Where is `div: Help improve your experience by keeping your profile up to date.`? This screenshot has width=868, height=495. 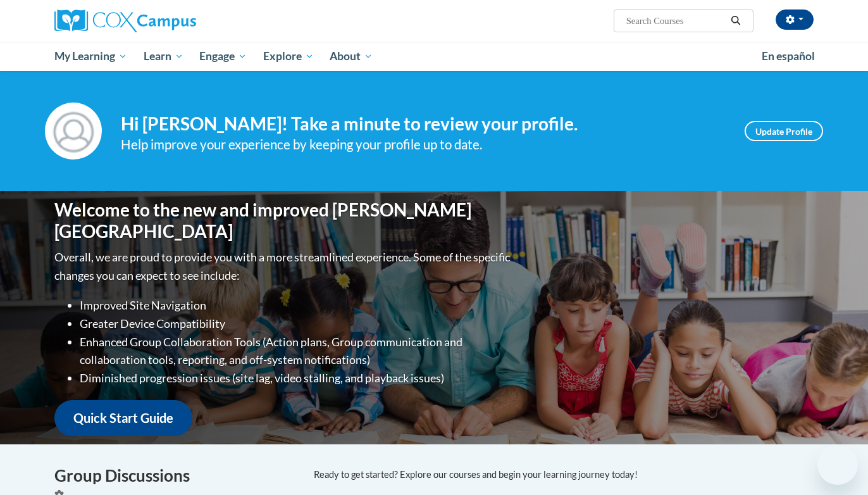
div: Help improve your experience by keeping your profile up to date. is located at coordinates (423, 144).